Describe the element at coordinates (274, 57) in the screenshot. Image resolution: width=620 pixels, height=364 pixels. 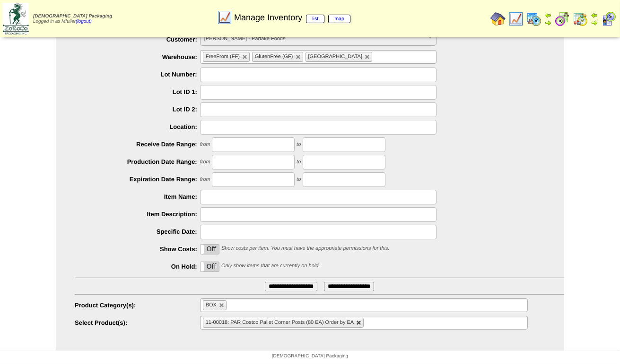
I see `span: GlutenFree (GF)` at that location.